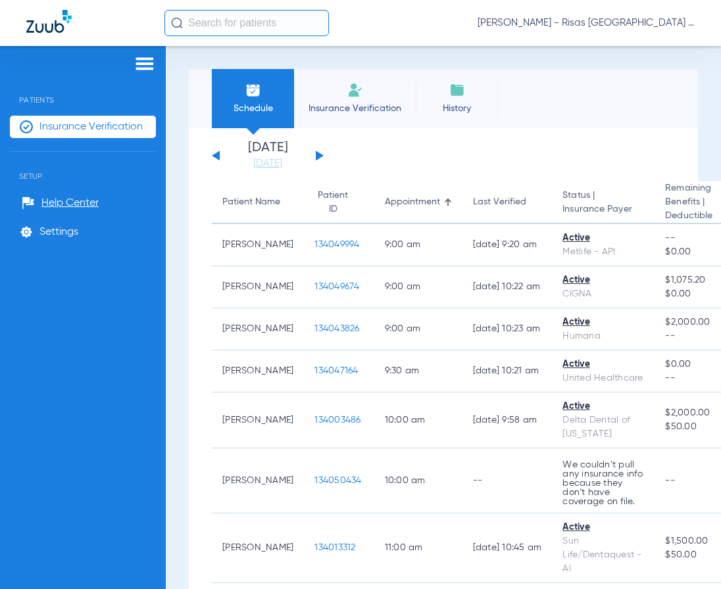 Image resolution: width=721 pixels, height=589 pixels. What do you see at coordinates (603, 378) in the screenshot?
I see `div: United Healthcare` at bounding box center [603, 378].